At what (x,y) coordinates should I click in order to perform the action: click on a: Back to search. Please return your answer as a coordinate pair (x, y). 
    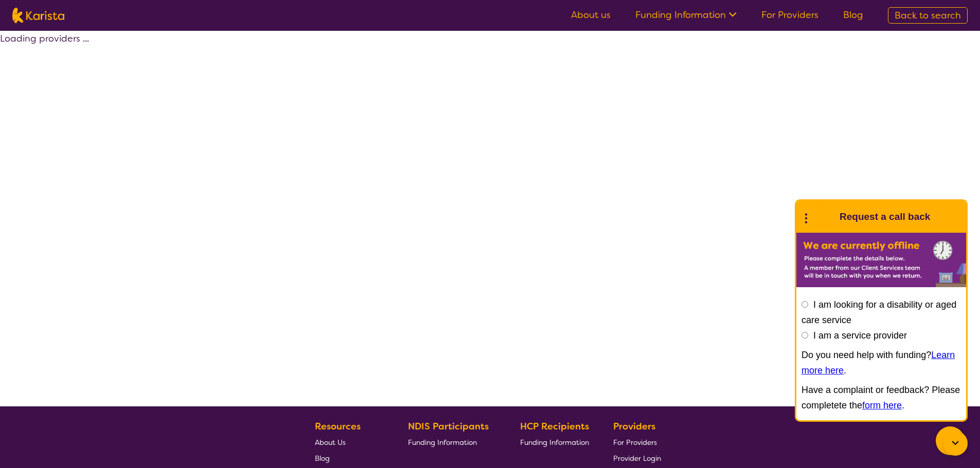
    Looking at the image, I should click on (928, 16).